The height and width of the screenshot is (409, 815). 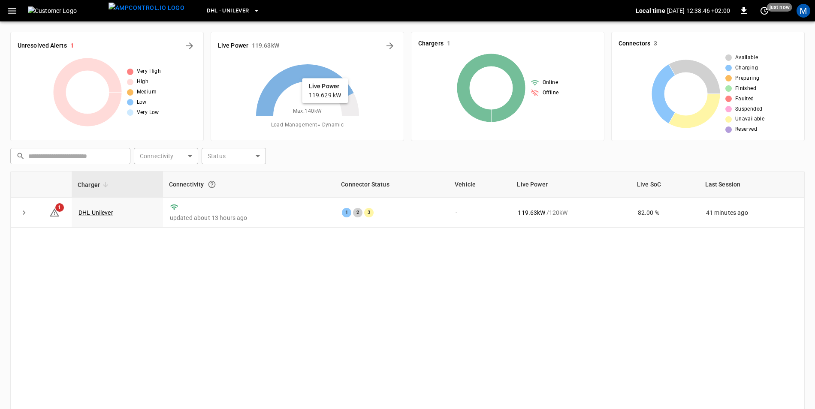 What do you see at coordinates (751, 213) in the screenshot?
I see `td: 41 minutes ago` at bounding box center [751, 213].